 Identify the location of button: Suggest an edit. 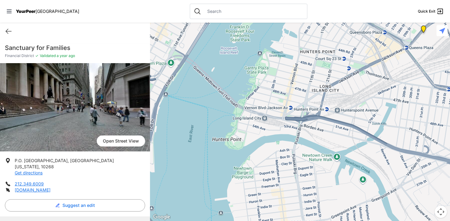
(75, 205).